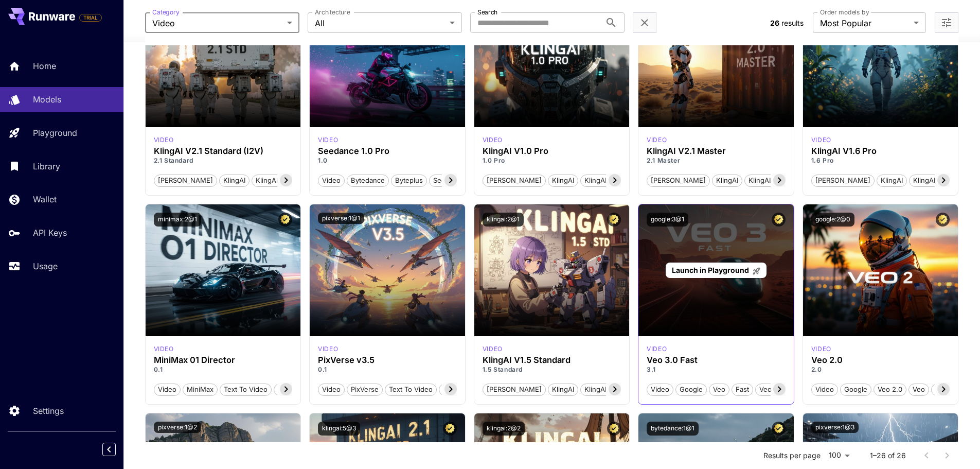  What do you see at coordinates (223, 150) in the screenshot?
I see `h3: KlingAI V2.1 Standard (I2V)` at bounding box center [223, 150].